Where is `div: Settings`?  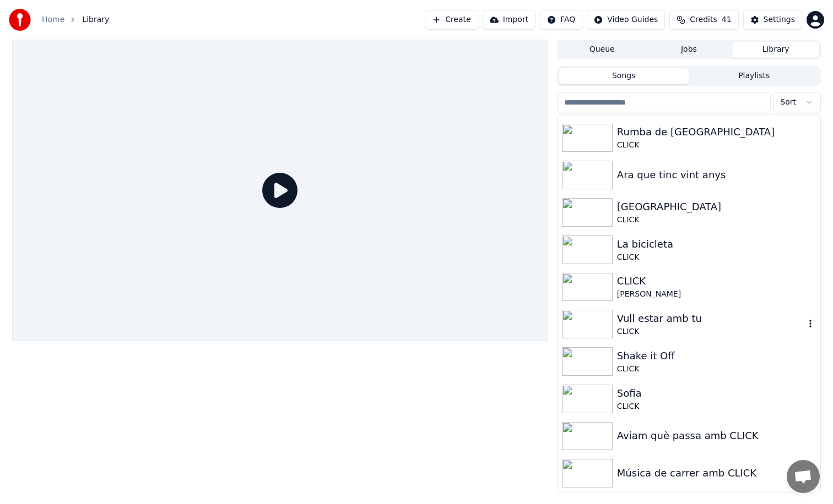 div: Settings is located at coordinates (778, 19).